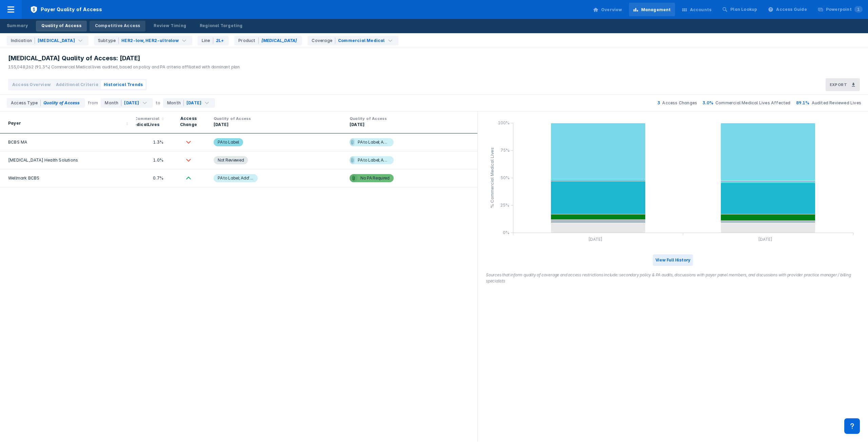 This screenshot has height=442, width=868. Describe the element at coordinates (503, 123) in the screenshot. I see `text: 100%` at that location.